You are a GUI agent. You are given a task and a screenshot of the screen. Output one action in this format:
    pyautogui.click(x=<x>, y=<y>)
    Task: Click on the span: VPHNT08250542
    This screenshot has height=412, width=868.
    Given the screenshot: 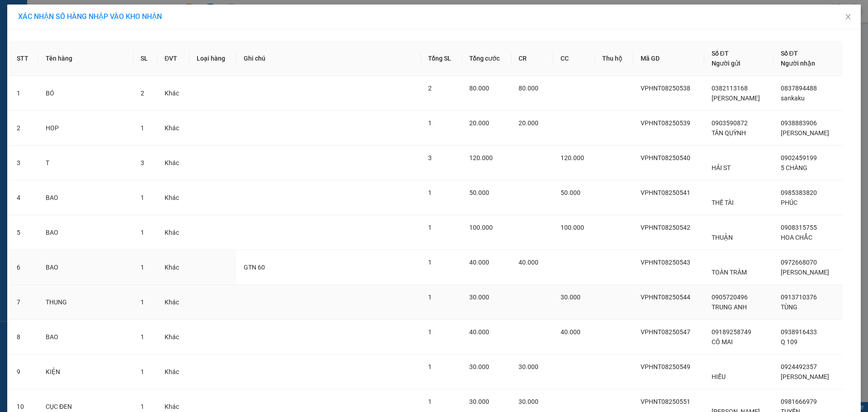 What is the action you would take?
    pyautogui.click(x=666, y=227)
    